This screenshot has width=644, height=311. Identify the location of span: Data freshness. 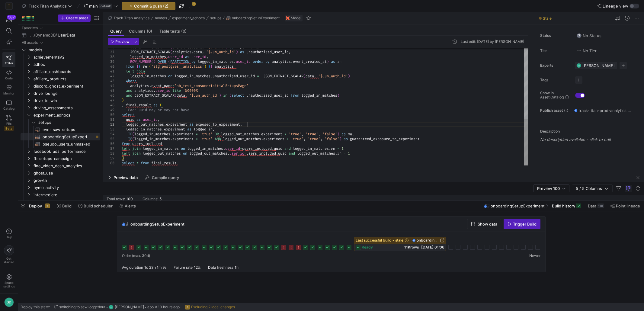
(221, 267).